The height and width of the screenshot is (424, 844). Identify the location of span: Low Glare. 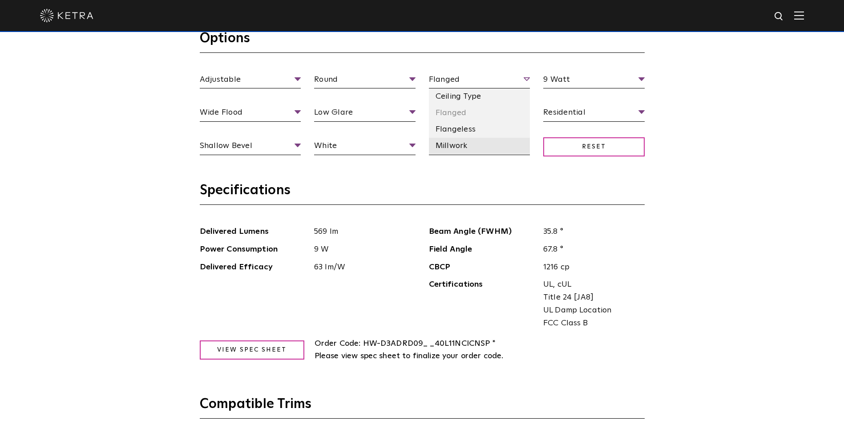
(365, 114).